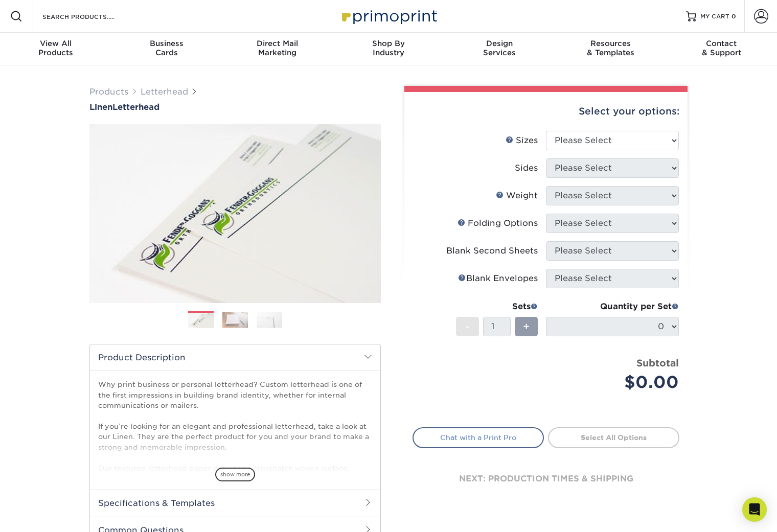 This screenshot has height=532, width=777. Describe the element at coordinates (546, 112) in the screenshot. I see `div: Select your options:` at that location.